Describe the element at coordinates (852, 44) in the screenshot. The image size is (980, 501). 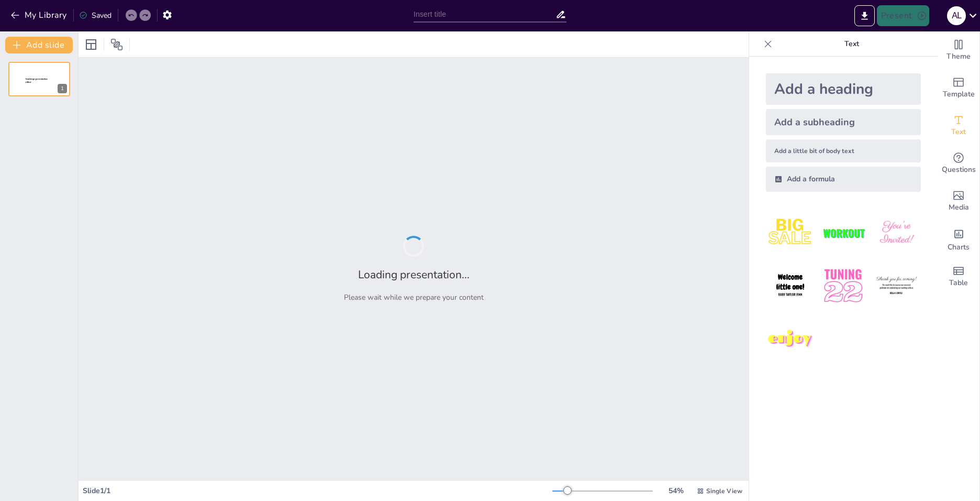
I see `p: Text` at that location.